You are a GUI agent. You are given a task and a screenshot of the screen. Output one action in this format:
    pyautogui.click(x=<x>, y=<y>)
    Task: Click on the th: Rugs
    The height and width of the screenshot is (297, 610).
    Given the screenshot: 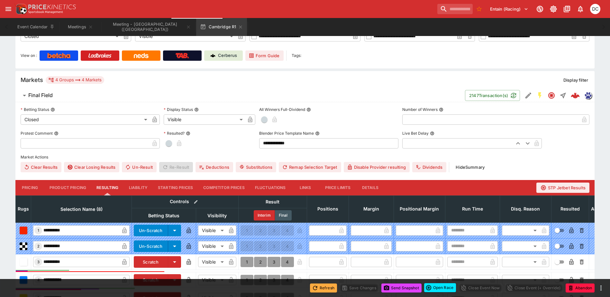 What is the action you would take?
    pyautogui.click(x=23, y=209)
    